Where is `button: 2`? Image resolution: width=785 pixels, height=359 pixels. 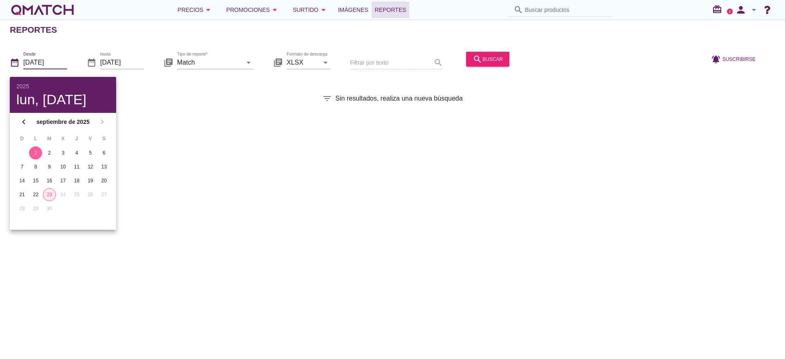
button: 2 is located at coordinates (49, 153).